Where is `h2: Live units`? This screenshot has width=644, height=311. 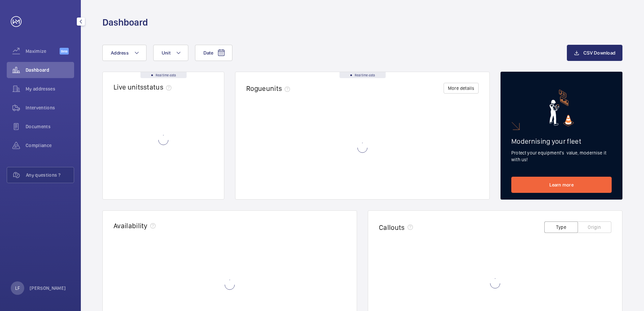
h2: Live units is located at coordinates (144, 87).